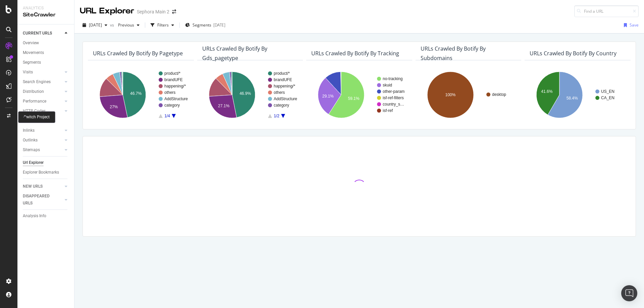  Describe the element at coordinates (33, 91) in the screenshot. I see `div: Distribution` at that location.